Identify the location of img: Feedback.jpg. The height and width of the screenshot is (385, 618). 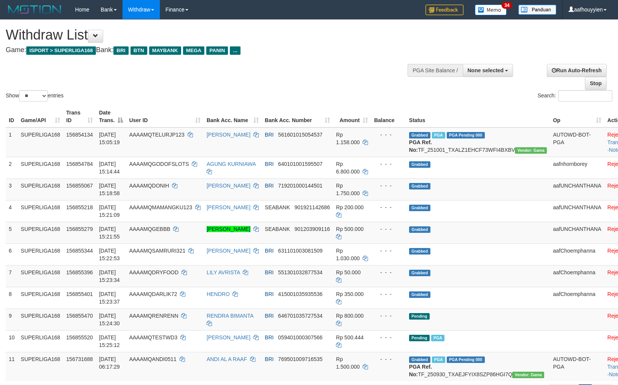
(445, 10).